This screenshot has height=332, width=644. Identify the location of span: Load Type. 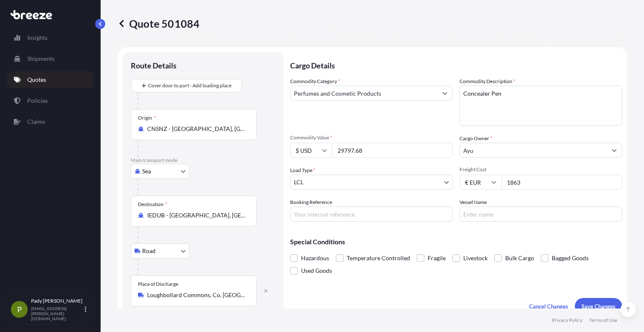
(303, 171).